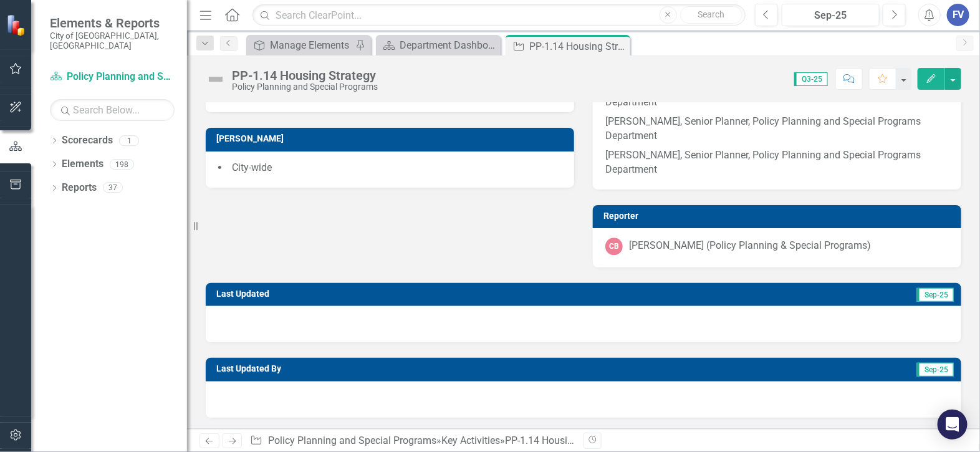 The width and height of the screenshot is (980, 452). Describe the element at coordinates (112, 110) in the screenshot. I see `input: Search Below...` at that location.